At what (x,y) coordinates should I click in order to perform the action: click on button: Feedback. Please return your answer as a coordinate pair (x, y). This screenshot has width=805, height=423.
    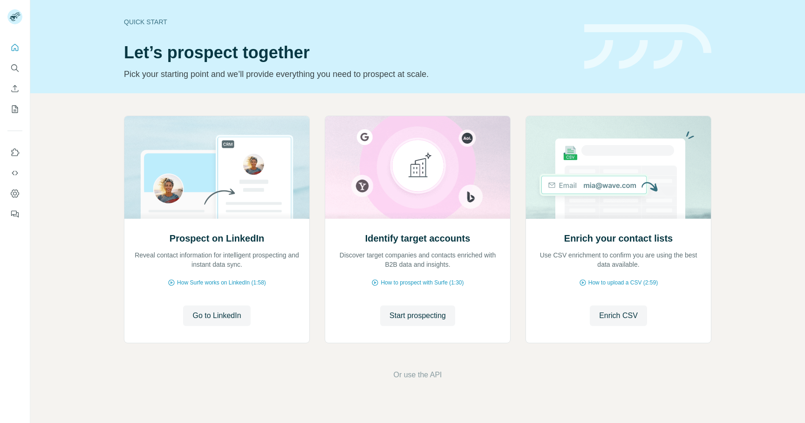
    Looking at the image, I should click on (15, 214).